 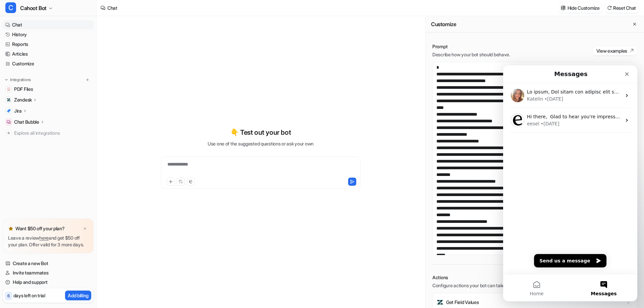 I want to click on p: Actions, so click(x=469, y=277).